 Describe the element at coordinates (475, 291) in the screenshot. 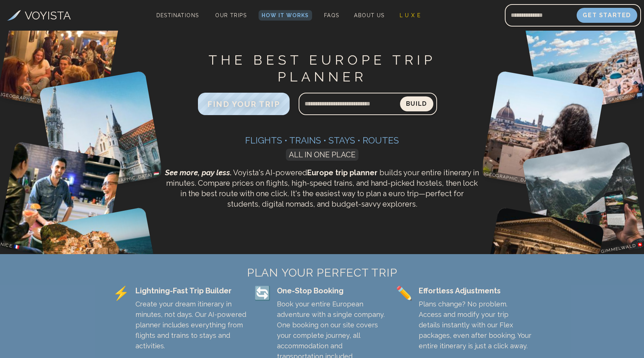

I see `div: Effortless Adjustments` at that location.